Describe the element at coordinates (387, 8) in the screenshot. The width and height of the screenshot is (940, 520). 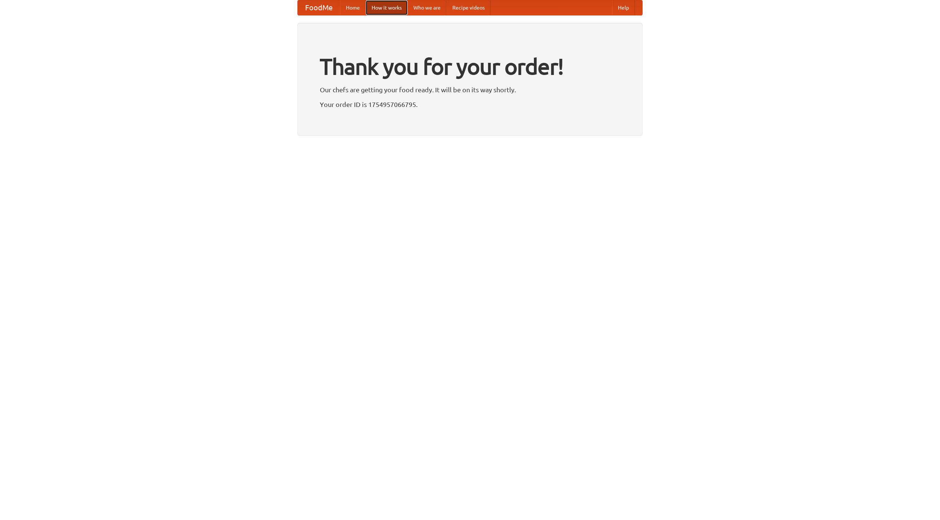
I see `a: How it works` at that location.